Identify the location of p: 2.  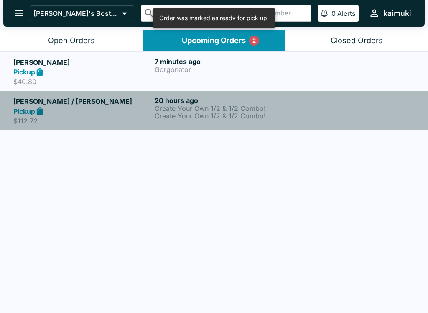
(254, 41).